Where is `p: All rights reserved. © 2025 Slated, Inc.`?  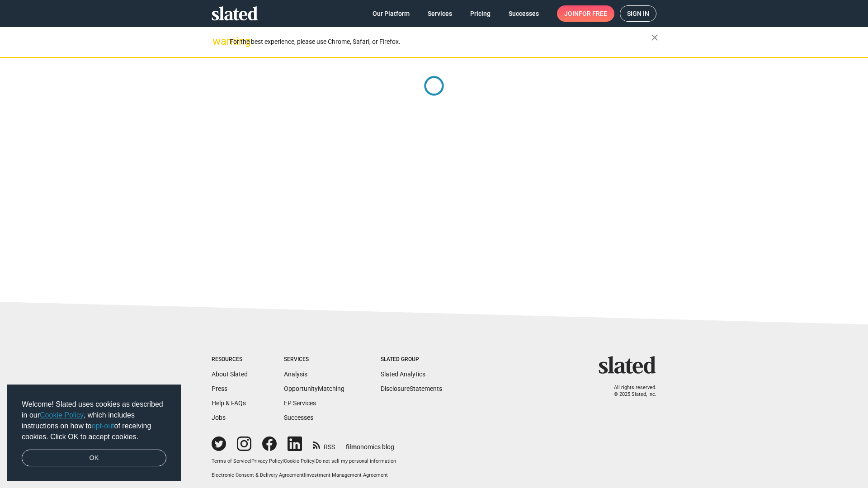
p: All rights reserved. © 2025 Slated, Inc. is located at coordinates (630, 391).